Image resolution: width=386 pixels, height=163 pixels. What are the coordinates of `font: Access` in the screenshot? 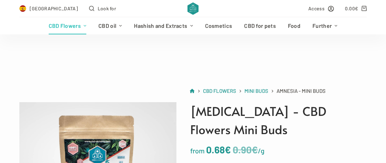 It's located at (316, 8).